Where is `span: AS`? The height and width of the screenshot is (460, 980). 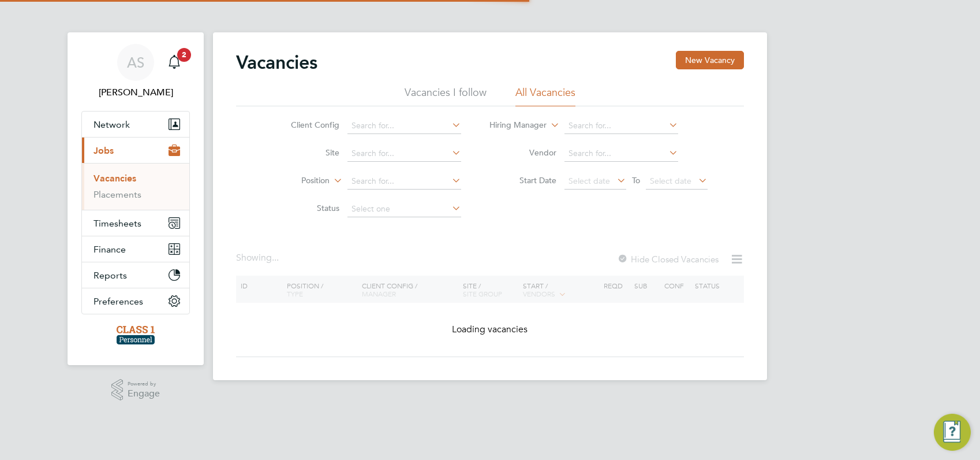 span: AS is located at coordinates (136, 62).